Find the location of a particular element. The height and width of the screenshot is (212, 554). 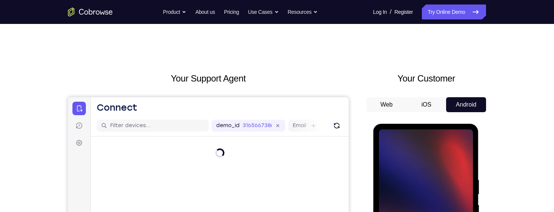

button: iOS is located at coordinates (426, 104).